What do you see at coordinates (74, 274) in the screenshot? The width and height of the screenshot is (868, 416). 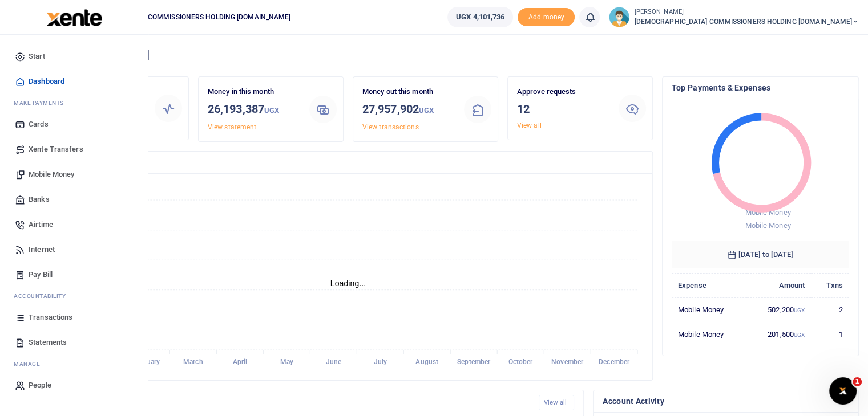 I see `a: Pay Bill` at bounding box center [74, 274].